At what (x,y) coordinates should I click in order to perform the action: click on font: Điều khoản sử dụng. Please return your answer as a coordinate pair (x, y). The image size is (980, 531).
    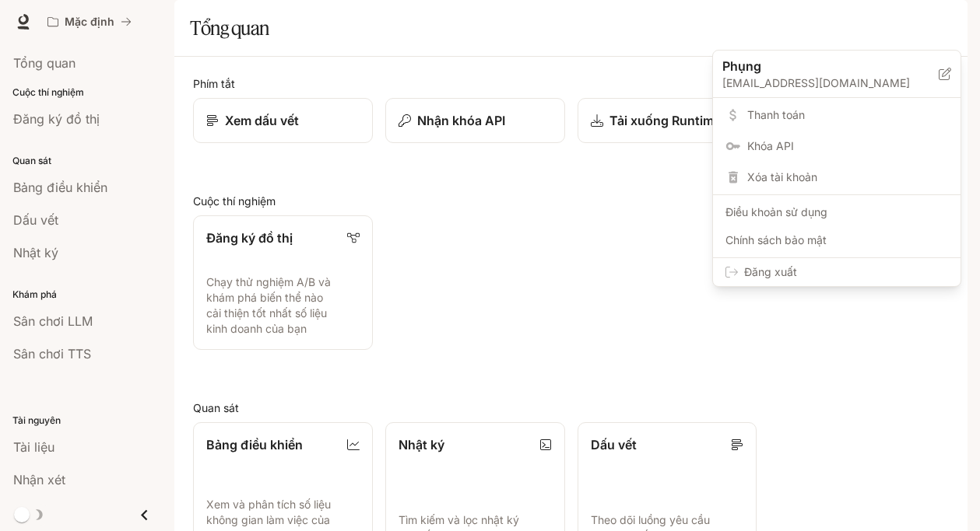
    Looking at the image, I should click on (776, 212).